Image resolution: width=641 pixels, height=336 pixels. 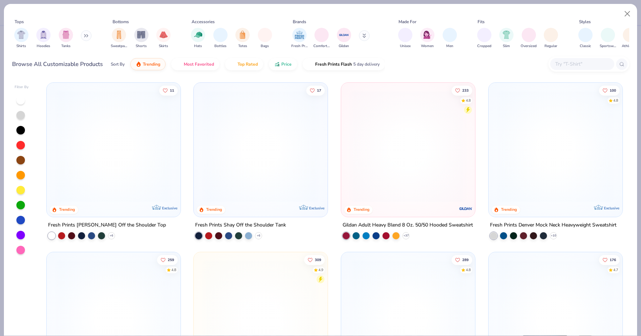 What do you see at coordinates (243, 38) in the screenshot?
I see `div: filter for Totes` at bounding box center [243, 38].